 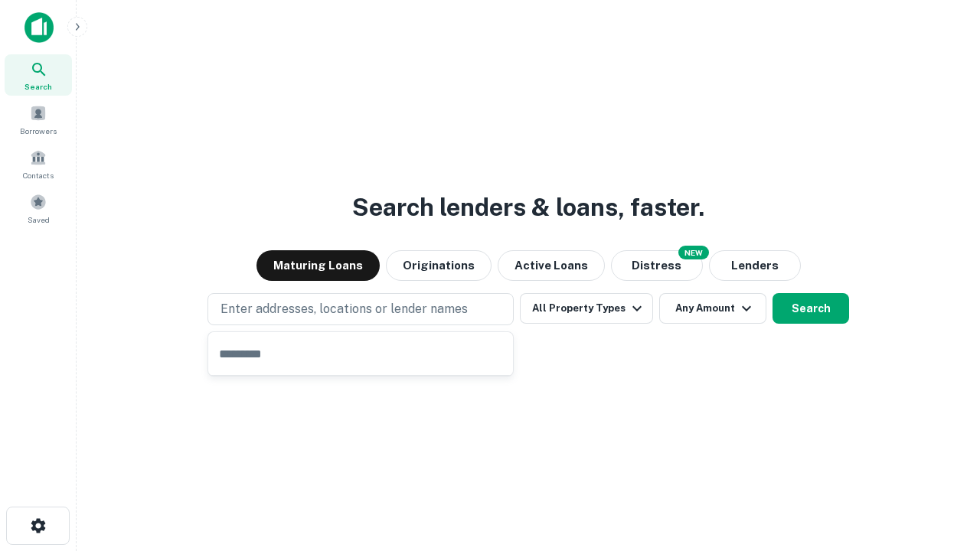 I want to click on button: Any Amount, so click(x=713, y=308).